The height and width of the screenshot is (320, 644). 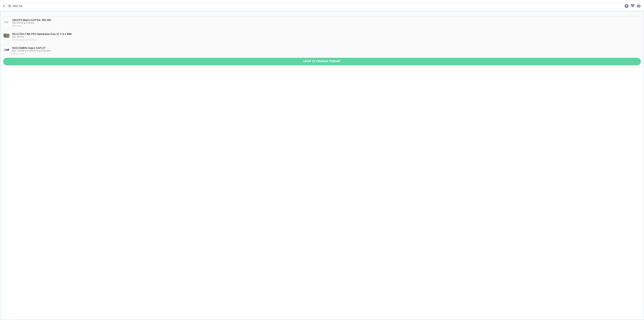 What do you see at coordinates (326, 23) in the screenshot?
I see `div: ANCEFA Mepro KAPSUL 500 MG` at bounding box center [326, 23].